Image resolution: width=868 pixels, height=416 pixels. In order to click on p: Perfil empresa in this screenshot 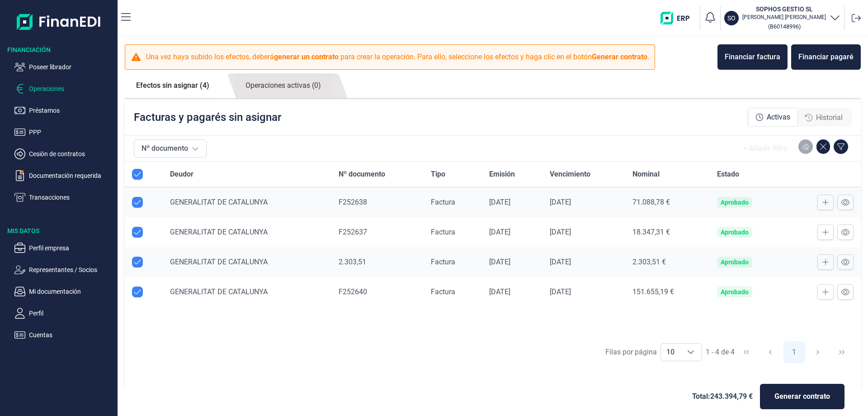, I will do `click(71, 248)`.